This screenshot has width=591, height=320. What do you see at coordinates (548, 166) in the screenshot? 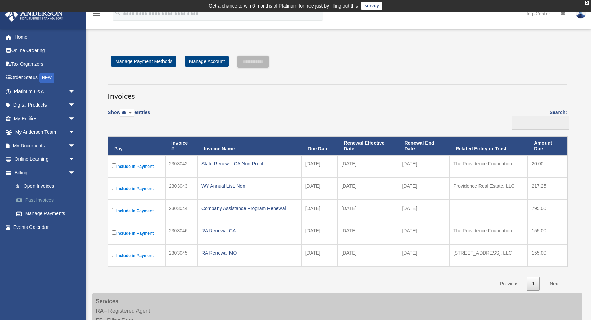
I see `td: 20.00` at bounding box center [548, 166].